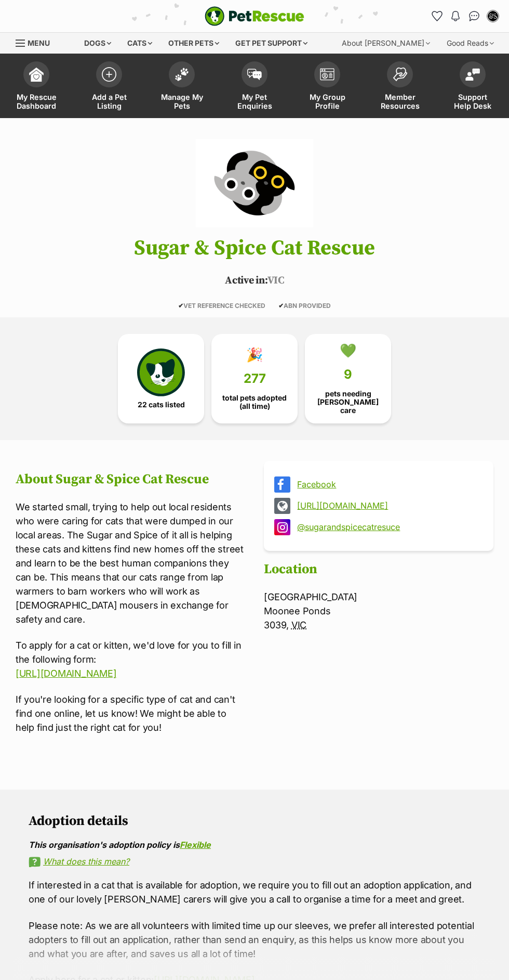 This screenshot has height=980, width=509. I want to click on p: If interested in a cat that is available for adoption, we require you to fill out an adoption app..., so click(254, 892).